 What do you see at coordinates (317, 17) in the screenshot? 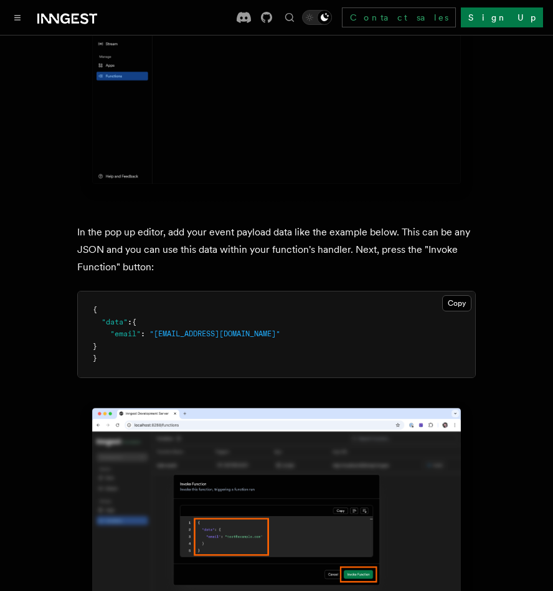
I see `button: Toggle dark mode` at bounding box center [317, 17].